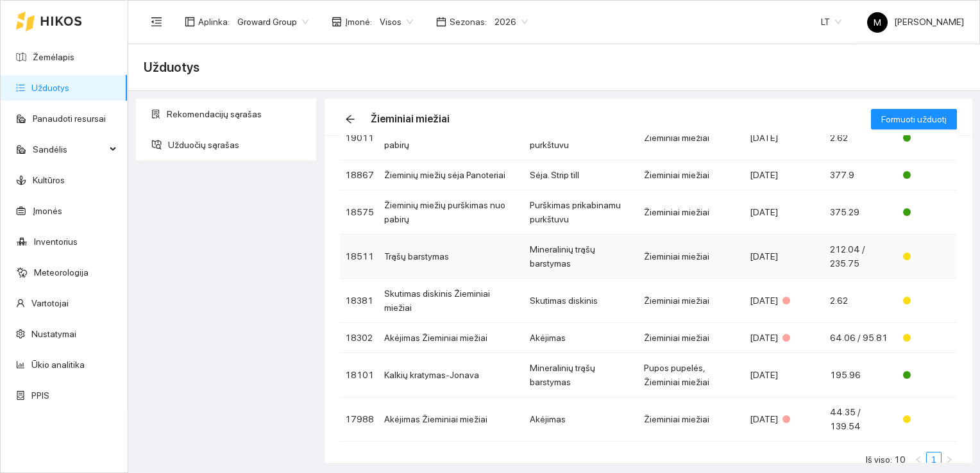  Describe the element at coordinates (171, 67) in the screenshot. I see `span: Užduotys` at that location.